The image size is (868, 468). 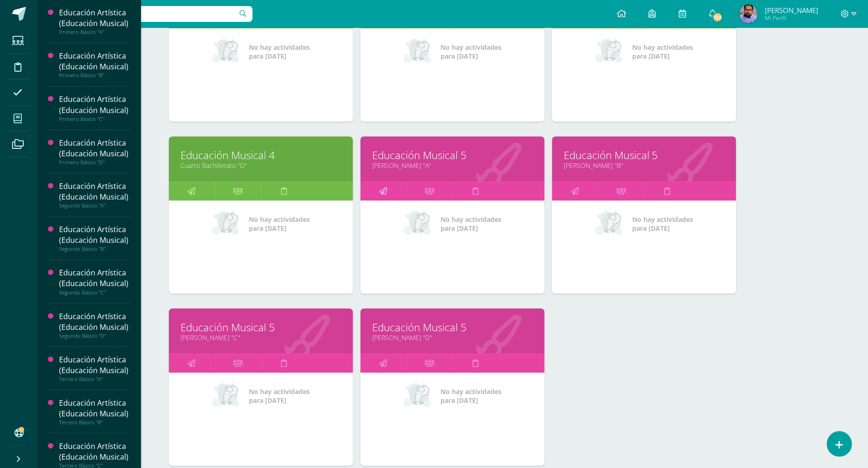 I want to click on a: Educación Artística (Educación Musical)Segundo Básico "B", so click(x=94, y=238).